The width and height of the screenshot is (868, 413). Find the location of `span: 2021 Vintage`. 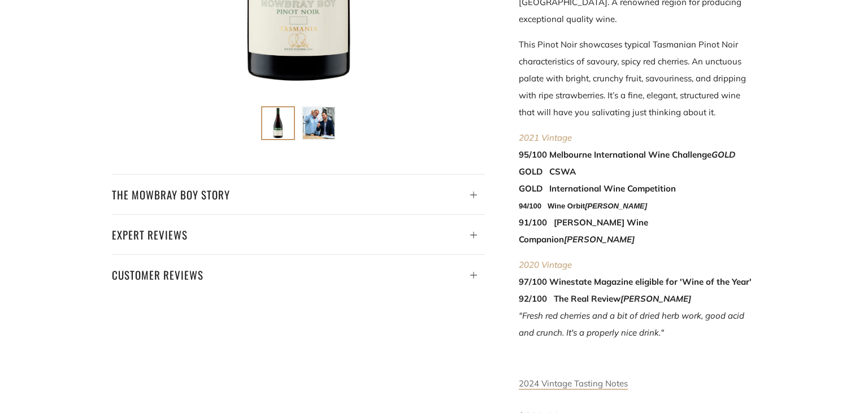

span: 2021 Vintage is located at coordinates (546, 137).